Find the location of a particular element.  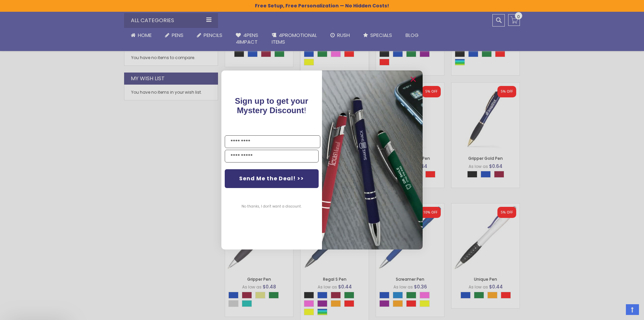

button: No thanks, I don't want a discount. is located at coordinates (271, 207).